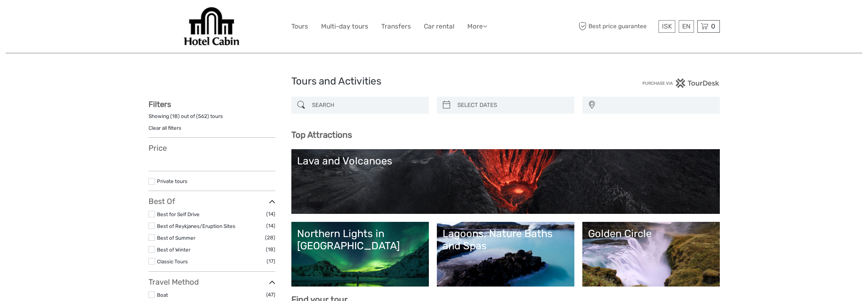 The image size is (868, 301). Describe the element at coordinates (212, 118) in the screenshot. I see `div: Showing ( ) out of ( ) tours` at that location.